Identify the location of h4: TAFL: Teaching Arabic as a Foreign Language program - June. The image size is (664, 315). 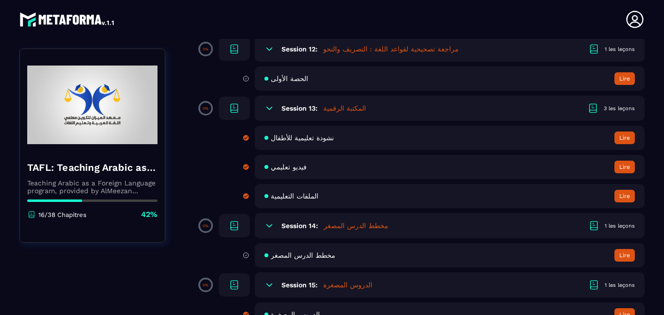
(92, 168).